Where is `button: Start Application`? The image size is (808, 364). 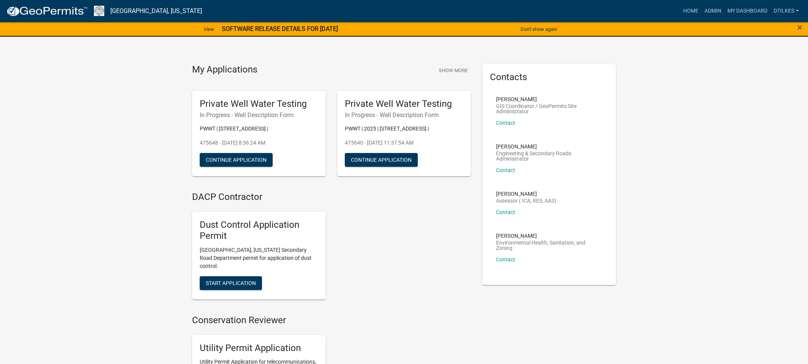 button: Start Application is located at coordinates (231, 283).